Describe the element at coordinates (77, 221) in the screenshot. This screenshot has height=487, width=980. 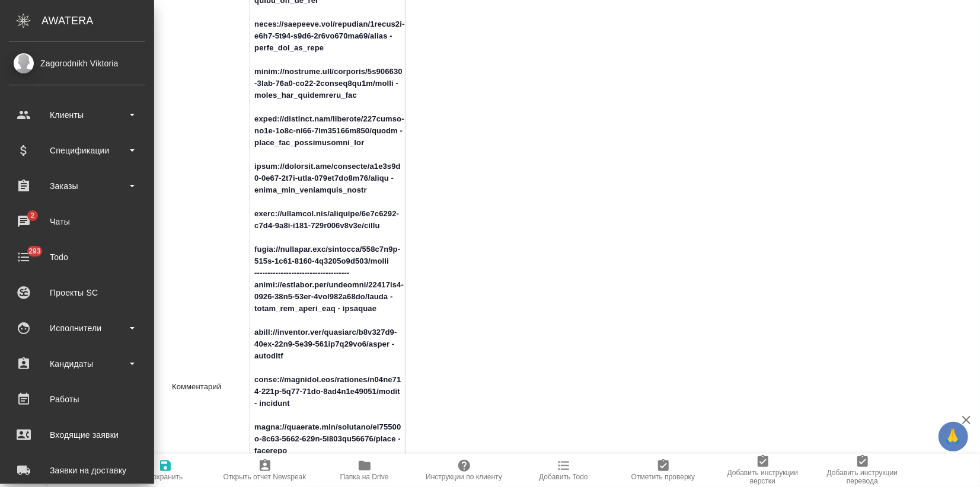
I see `div: Чаты` at that location.